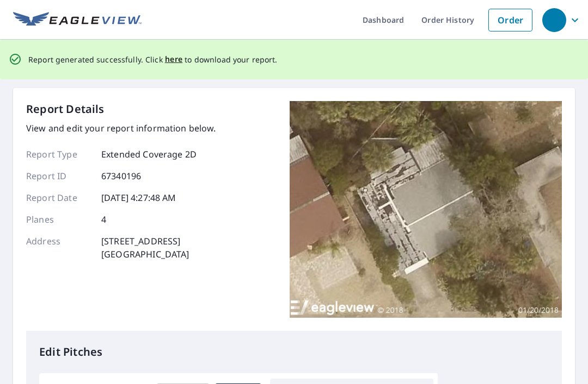 This screenshot has height=384, width=588. What do you see at coordinates (59, 154) in the screenshot?
I see `p: Report Type` at bounding box center [59, 154].